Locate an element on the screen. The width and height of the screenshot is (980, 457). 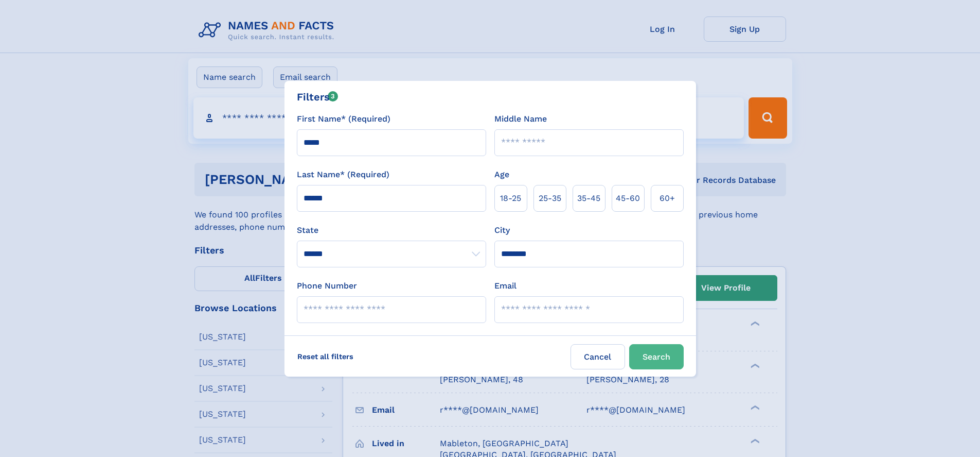
label: State is located at coordinates (392, 230).